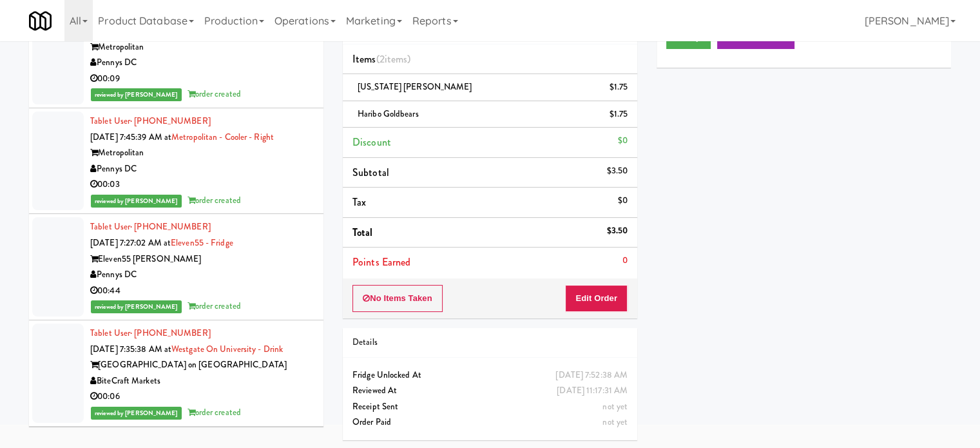 The image size is (980, 448). Describe the element at coordinates (490, 390) in the screenshot. I see `div: Reviewed At` at that location.